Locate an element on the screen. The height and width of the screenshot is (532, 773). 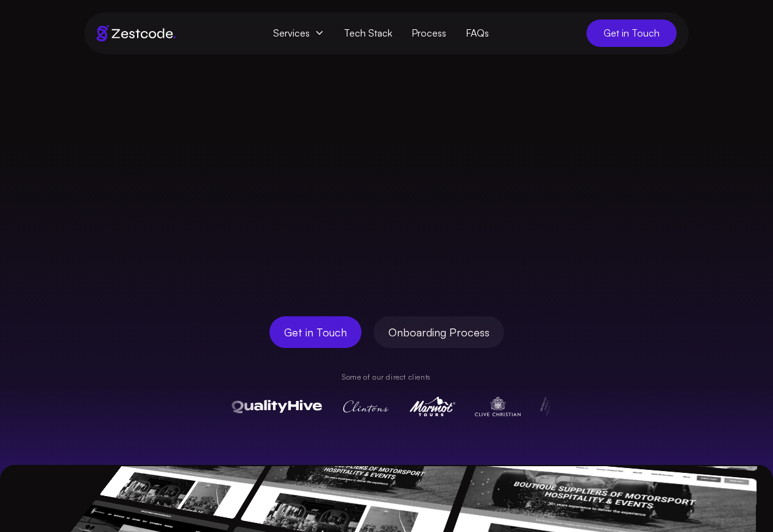
img: Clive Christian is located at coordinates (422, 406).